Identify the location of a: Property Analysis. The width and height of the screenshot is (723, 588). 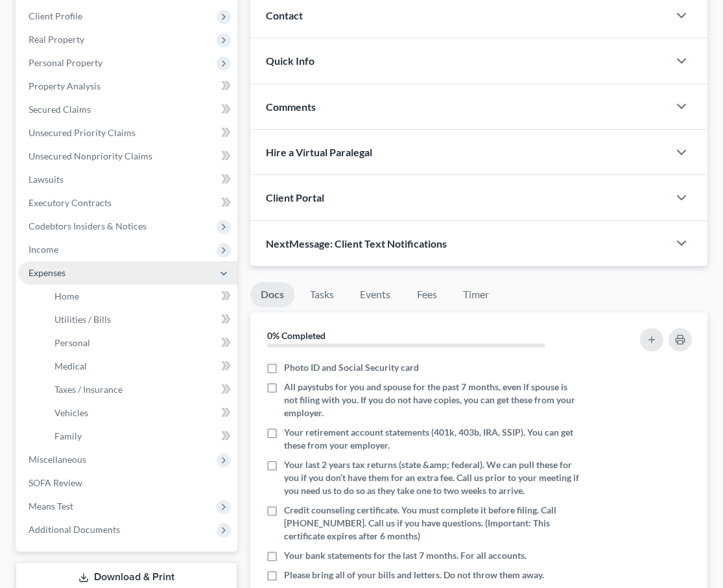
(128, 86).